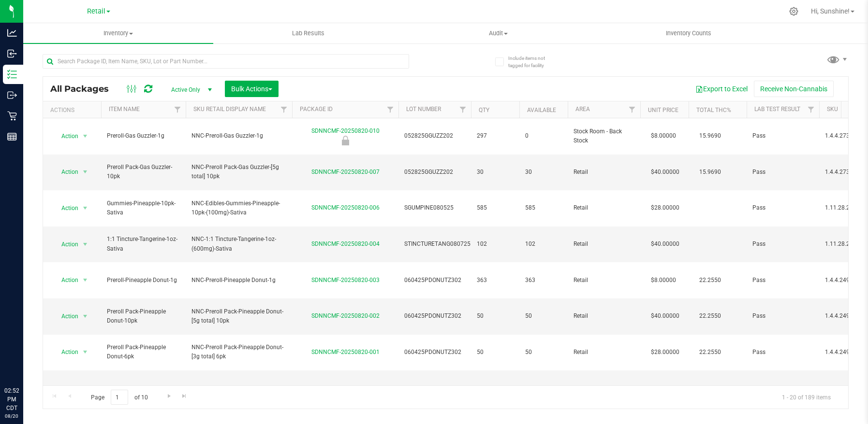 The image size is (868, 424). I want to click on span: Bulk Actions, so click(251, 89).